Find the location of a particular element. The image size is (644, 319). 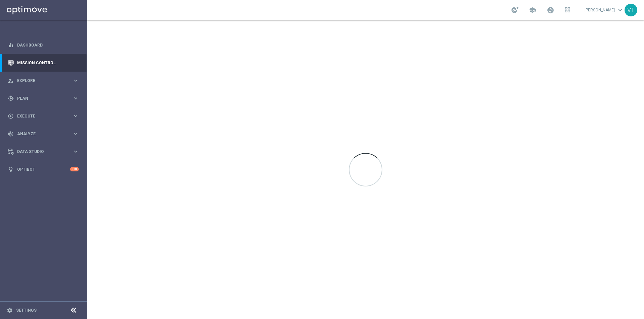

span: Data Studio is located at coordinates (45, 152).